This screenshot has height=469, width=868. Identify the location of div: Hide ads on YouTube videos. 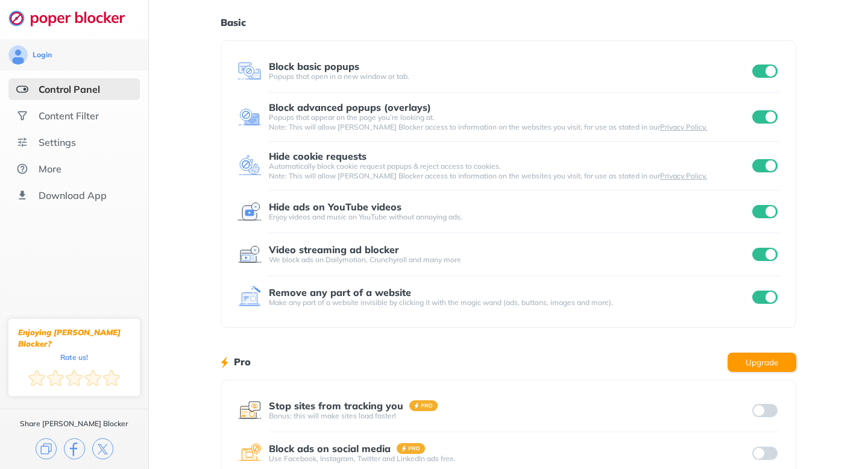
(335, 207).